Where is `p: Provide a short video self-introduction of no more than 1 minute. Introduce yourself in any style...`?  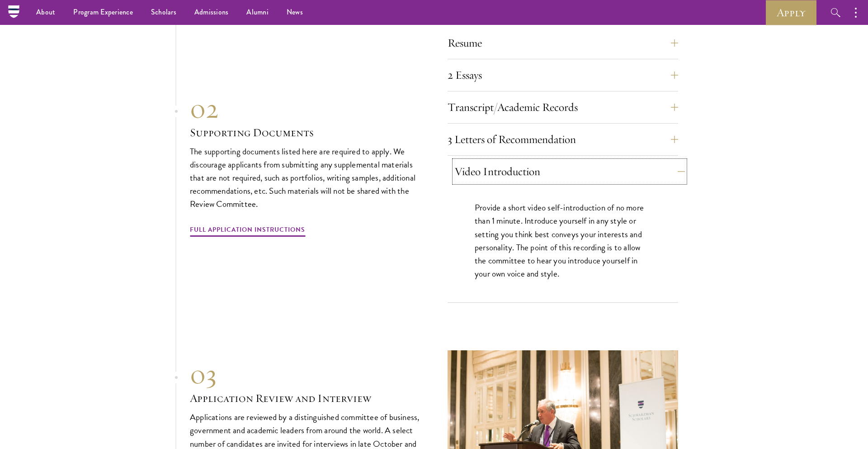
p: Provide a short video self-introduction of no more than 1 minute. Introduce yourself in any style... is located at coordinates (563, 241).